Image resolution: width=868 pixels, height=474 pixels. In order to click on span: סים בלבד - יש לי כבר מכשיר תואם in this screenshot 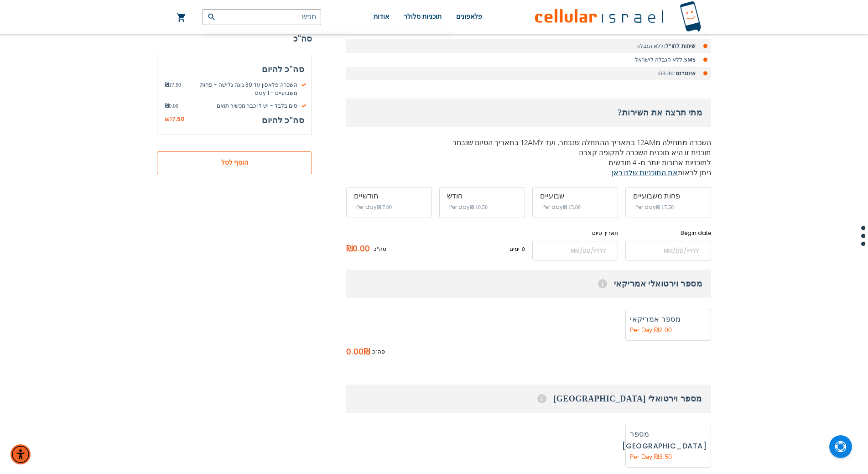, I will do `click(241, 106)`.